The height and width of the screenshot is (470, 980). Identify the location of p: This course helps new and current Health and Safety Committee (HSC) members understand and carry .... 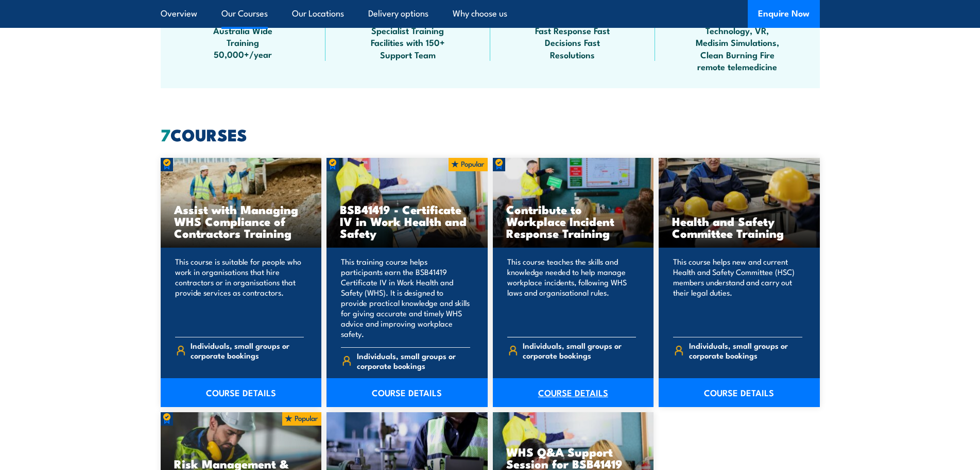
(737, 292).